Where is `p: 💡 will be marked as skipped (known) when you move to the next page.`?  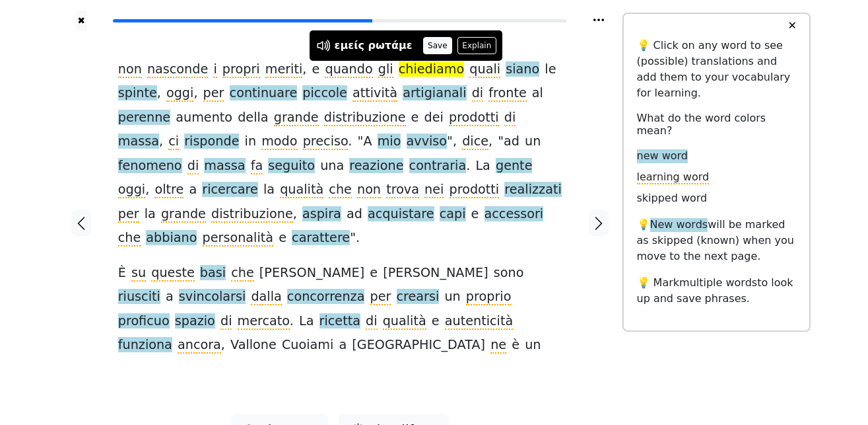
p: 💡 will be marked as skipped (known) when you move to the next page. is located at coordinates (717, 240).